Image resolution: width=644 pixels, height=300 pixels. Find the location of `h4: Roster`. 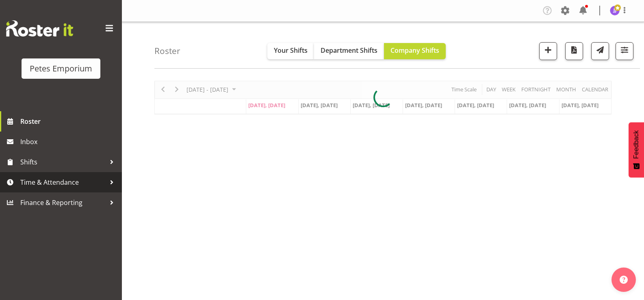

h4: Roster is located at coordinates (168, 51).